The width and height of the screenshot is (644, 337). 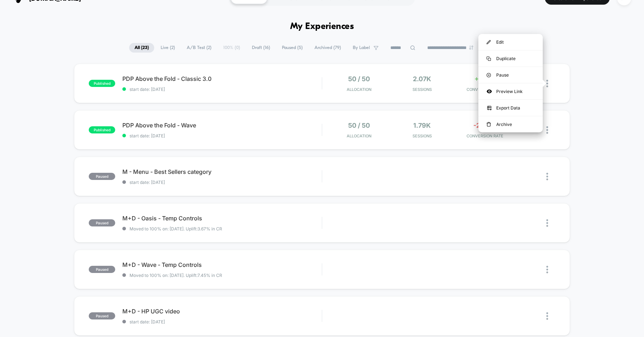 I want to click on span: PDP Above the Fold - Wave, so click(x=222, y=125).